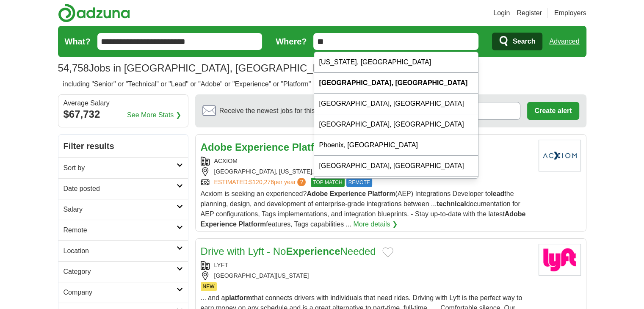 This screenshot has height=309, width=644. I want to click on a: More details ❯, so click(375, 224).